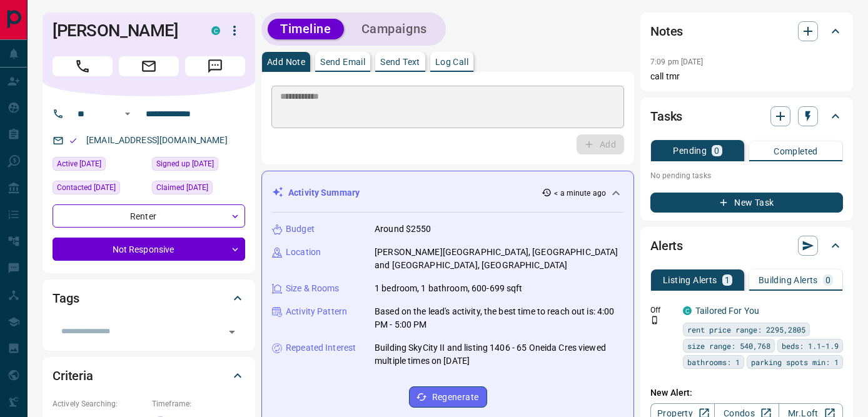 The image size is (868, 417). What do you see at coordinates (73, 140) in the screenshot?
I see `svg: Email Valid` at bounding box center [73, 140].